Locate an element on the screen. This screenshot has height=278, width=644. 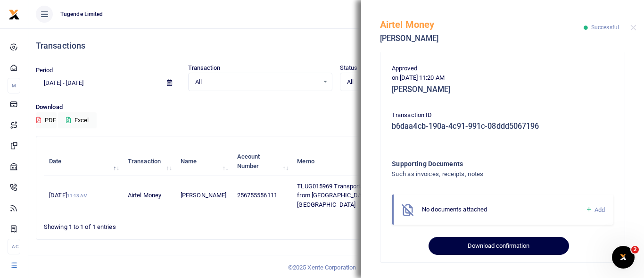
li: Ac is located at coordinates (14, 246).